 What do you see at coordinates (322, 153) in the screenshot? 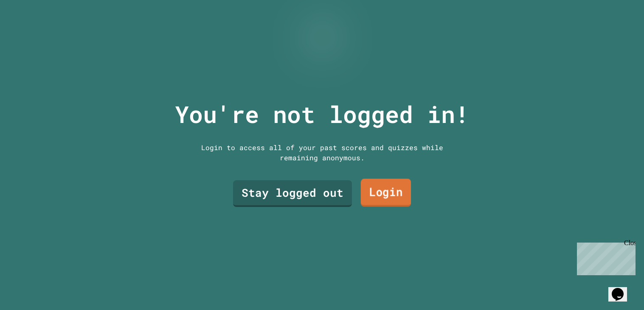
I see `div: Login to access all of your past scores and quizzes while remaining anonymous.` at bounding box center [322, 153].